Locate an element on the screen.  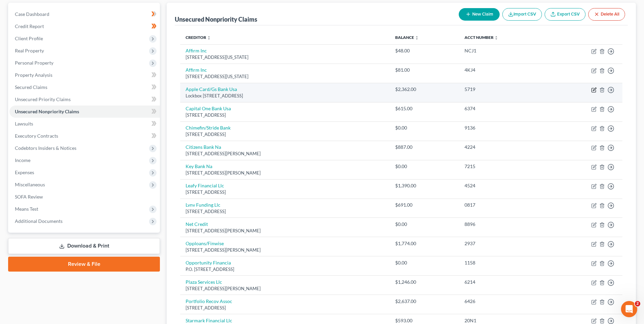
div: 7215 is located at coordinates (504, 166).